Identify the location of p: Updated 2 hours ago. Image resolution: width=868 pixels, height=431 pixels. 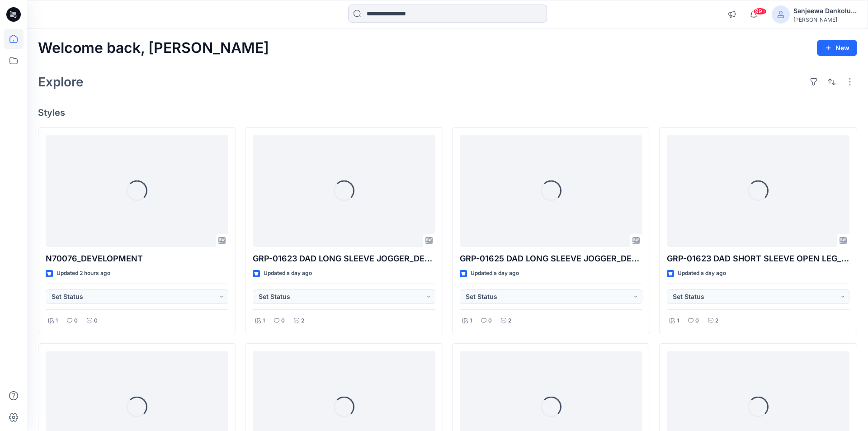
(83, 273).